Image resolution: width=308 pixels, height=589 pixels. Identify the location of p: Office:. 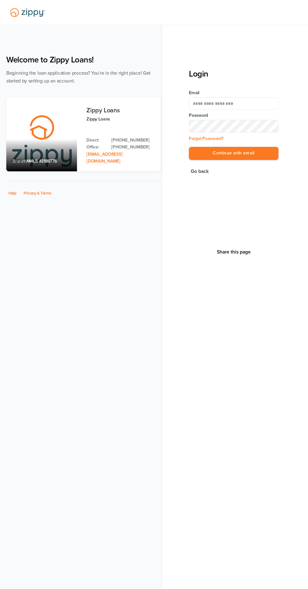
(95, 147).